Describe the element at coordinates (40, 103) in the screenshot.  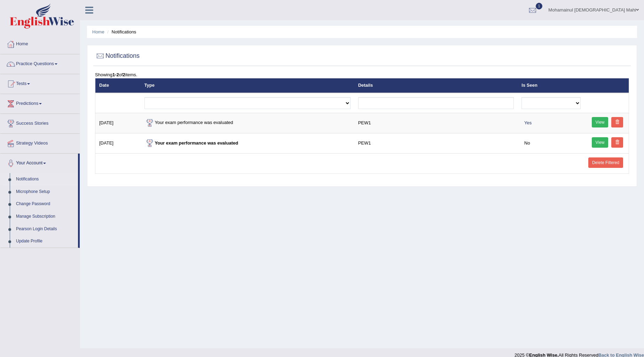
I see `a: Predictions` at that location.